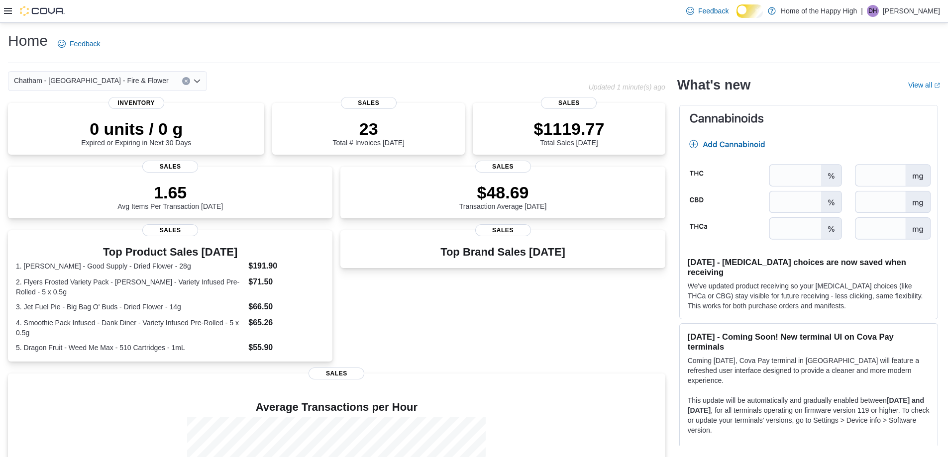 This screenshot has height=457, width=948. I want to click on h4: Average Transactions per Hour, so click(336, 407).